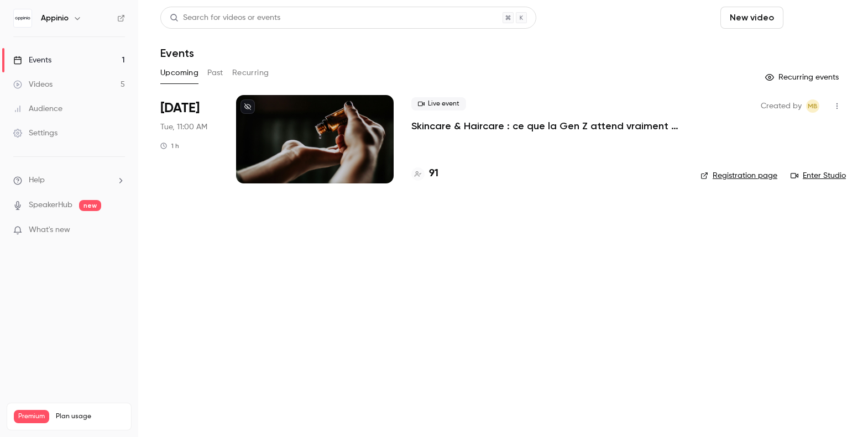 The height and width of the screenshot is (437, 868). Describe the element at coordinates (37, 180) in the screenshot. I see `span: Help` at that location.